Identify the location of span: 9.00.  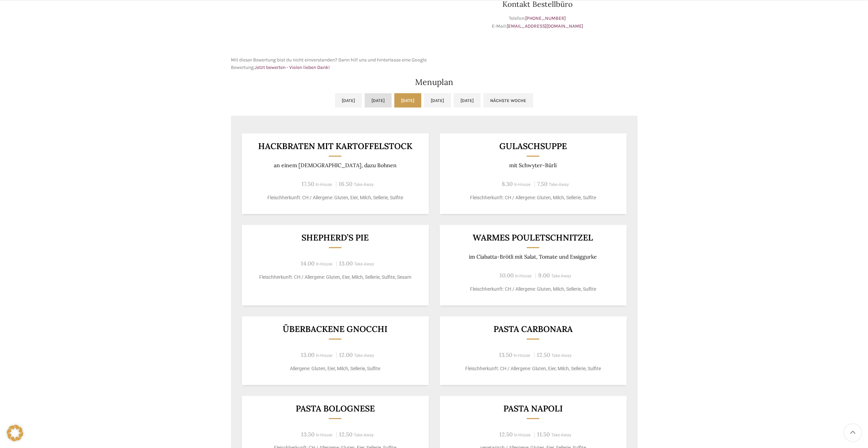
(544, 275).